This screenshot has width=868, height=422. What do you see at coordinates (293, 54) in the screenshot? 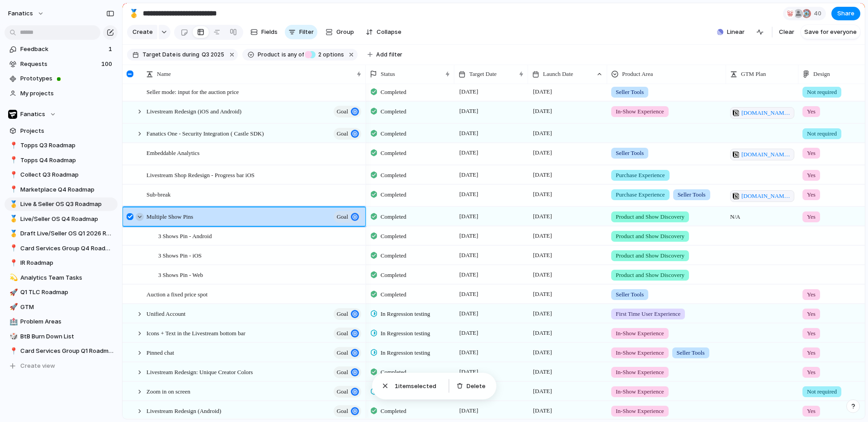
I see `button: isany of` at bounding box center [293, 54].